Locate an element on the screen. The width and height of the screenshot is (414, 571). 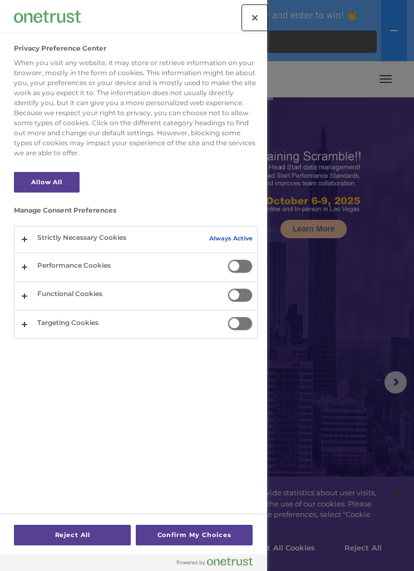
button: Reject All is located at coordinates (72, 535).